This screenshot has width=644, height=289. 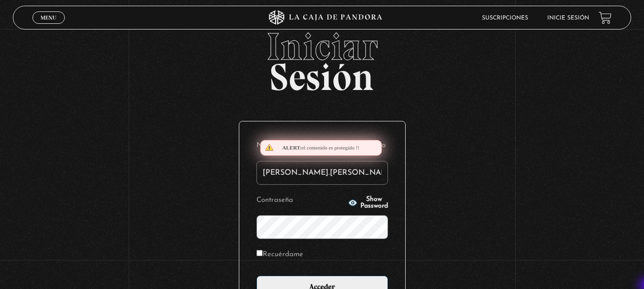 What do you see at coordinates (605, 18) in the screenshot?
I see `a: View your shopping cart` at bounding box center [605, 18].